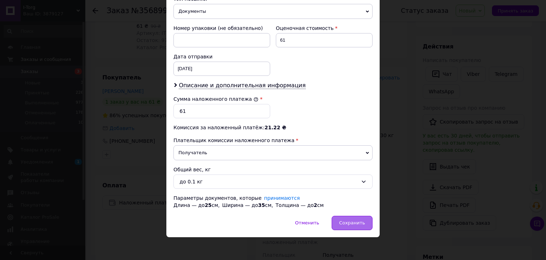  What do you see at coordinates (242, 85) in the screenshot?
I see `span: Описание и дополнительная информация` at bounding box center [242, 85].